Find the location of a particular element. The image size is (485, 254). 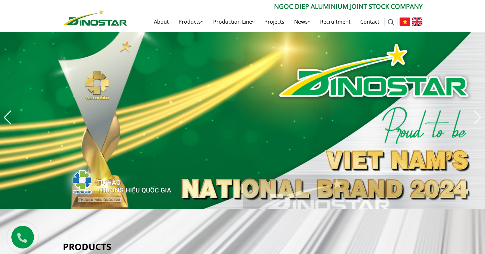

a: Nhôm Dinostar is located at coordinates (95, 17).